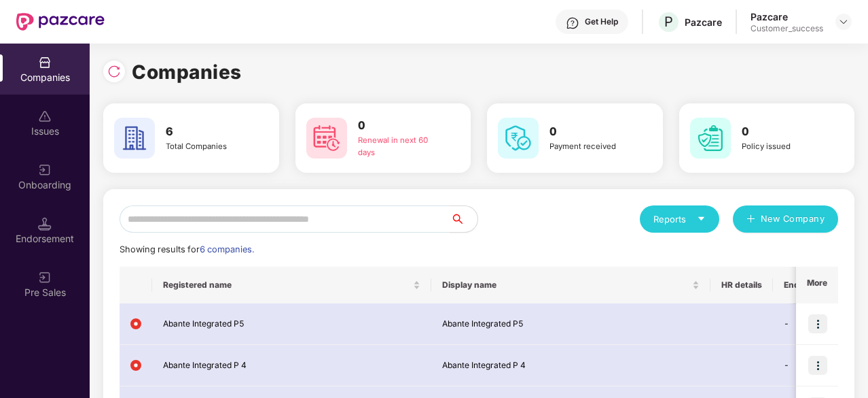  I want to click on div: Policy issued, so click(784, 147).